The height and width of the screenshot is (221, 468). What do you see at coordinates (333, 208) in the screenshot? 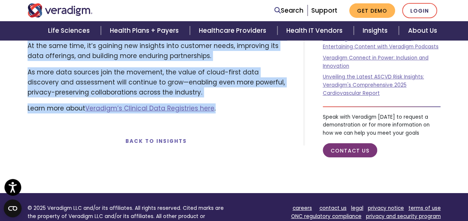
I see `a: contact us` at bounding box center [333, 208].